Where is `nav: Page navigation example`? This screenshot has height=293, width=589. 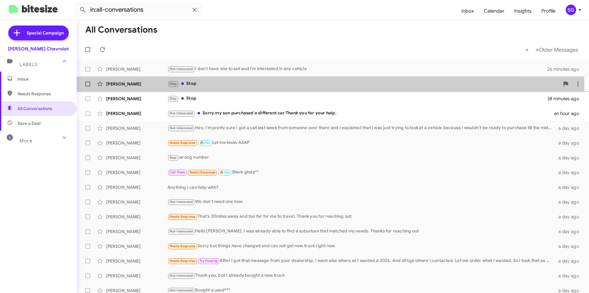 nav: Page navigation example is located at coordinates (552, 49).